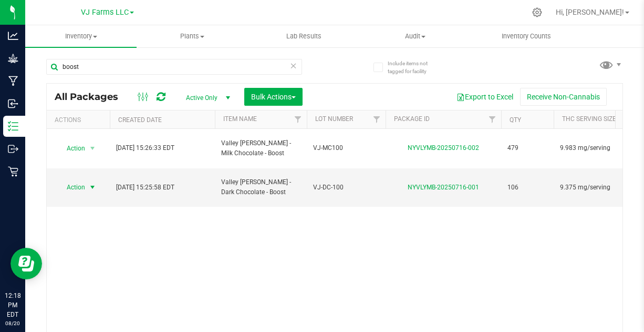 This screenshot has height=332, width=644. I want to click on inline-svg: Analytics, so click(13, 36).